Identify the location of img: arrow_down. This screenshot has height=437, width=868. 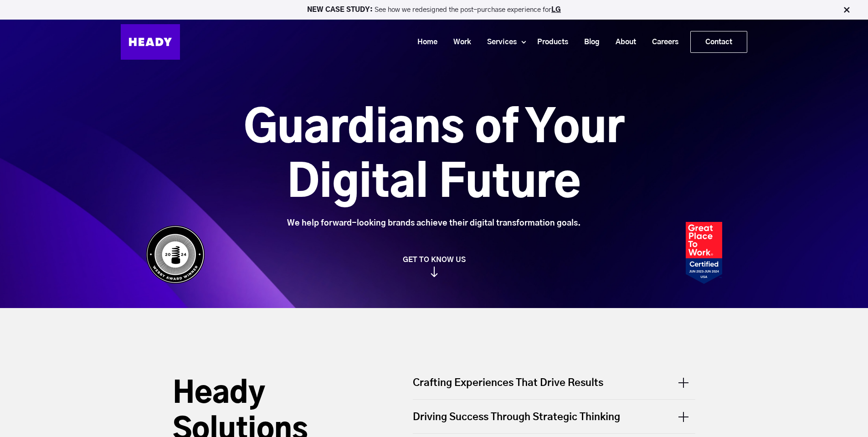
(434, 276).